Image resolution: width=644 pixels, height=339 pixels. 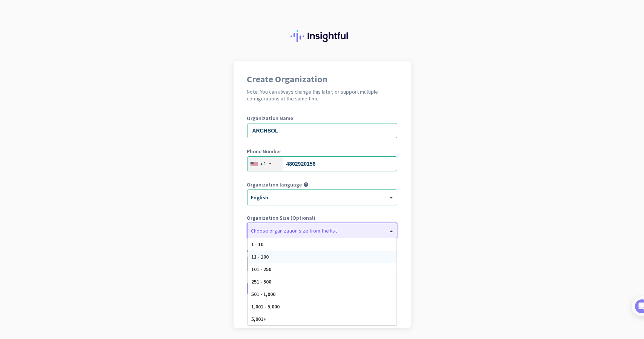 I want to click on div: +1, so click(x=263, y=164).